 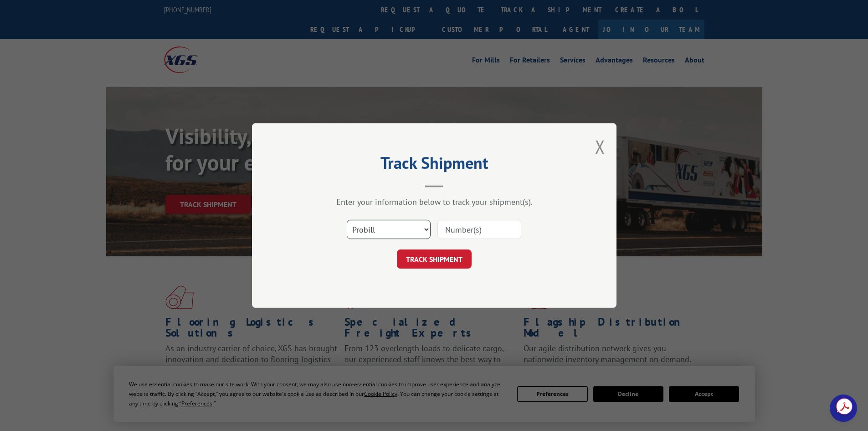 What do you see at coordinates (434, 202) in the screenshot?
I see `div: Enter your information below to track your shipment(s).` at bounding box center [434, 202].